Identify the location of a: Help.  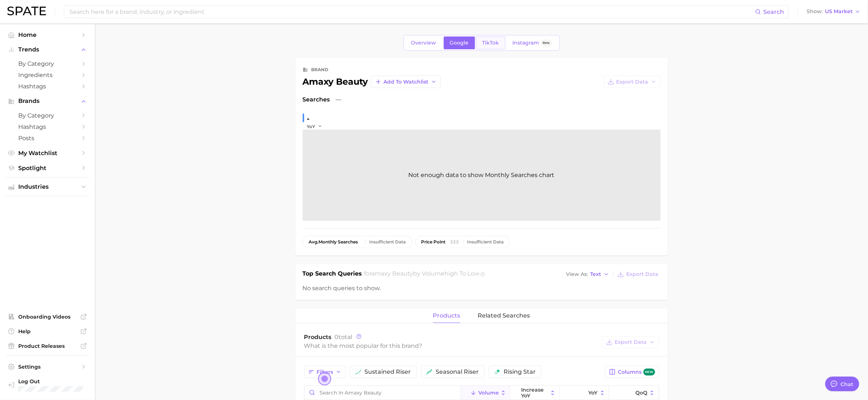
(47, 332).